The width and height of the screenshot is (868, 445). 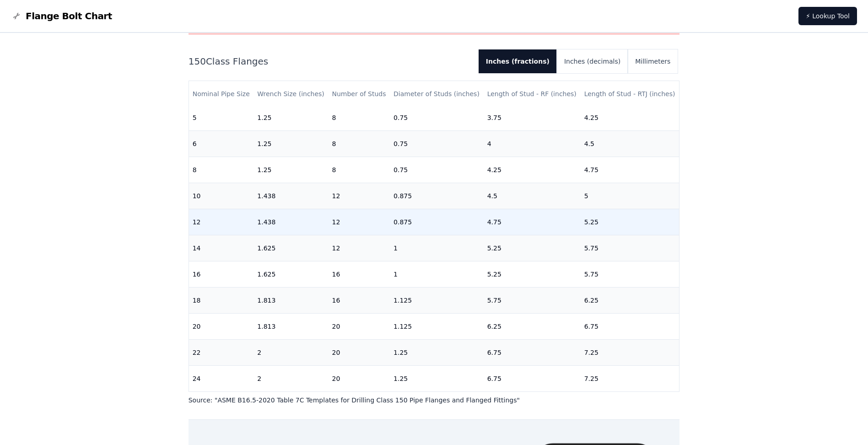 I want to click on th: Wrench Size (inches), so click(x=291, y=94).